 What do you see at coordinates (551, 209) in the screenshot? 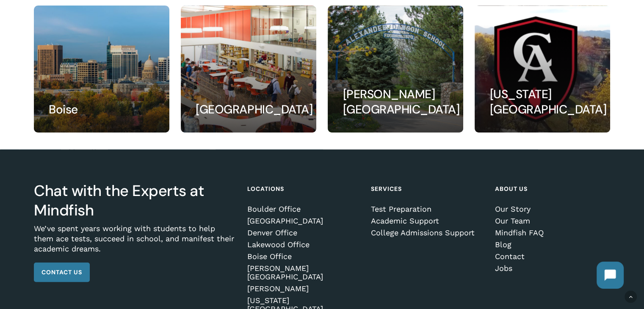
I see `a: Our Story` at bounding box center [551, 209].